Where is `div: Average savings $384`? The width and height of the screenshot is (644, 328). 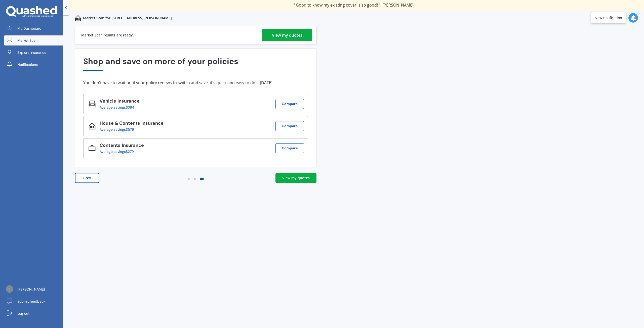 div: Average savings $384 is located at coordinates (118, 108).